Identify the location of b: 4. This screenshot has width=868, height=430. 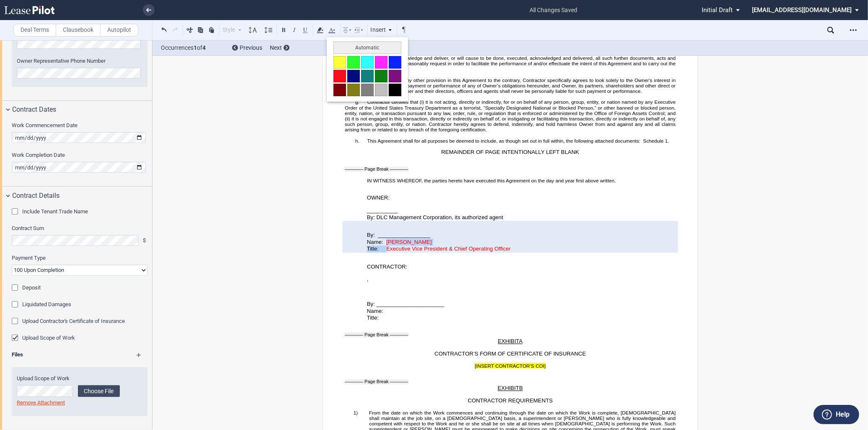
(204, 48).